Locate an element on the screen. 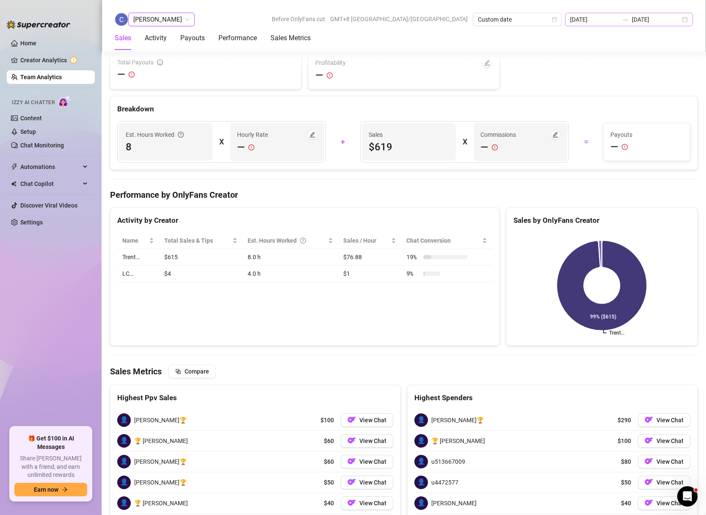  img: Chat Copilot is located at coordinates (14, 184).